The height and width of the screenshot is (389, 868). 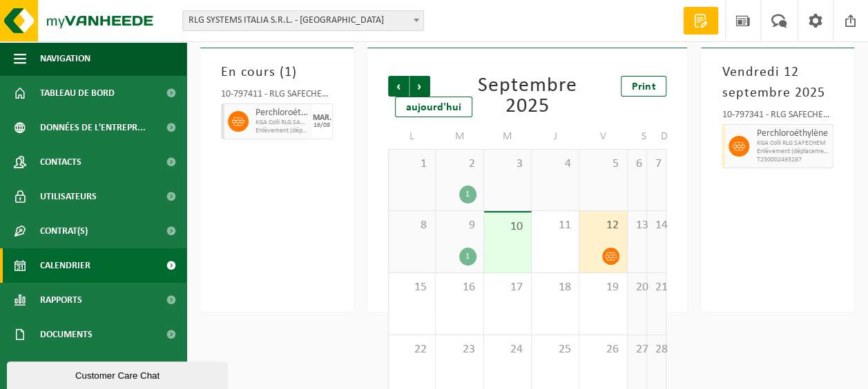 I want to click on h3: En cours ( ), so click(x=277, y=72).